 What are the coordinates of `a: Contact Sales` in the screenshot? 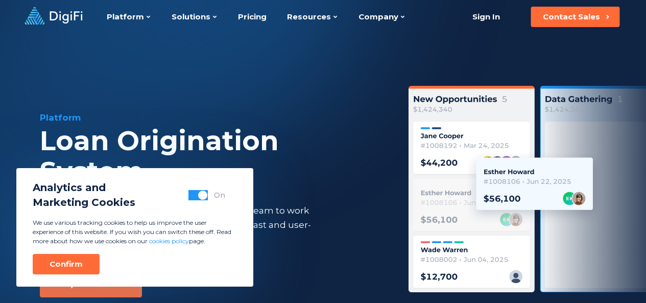 It's located at (575, 17).